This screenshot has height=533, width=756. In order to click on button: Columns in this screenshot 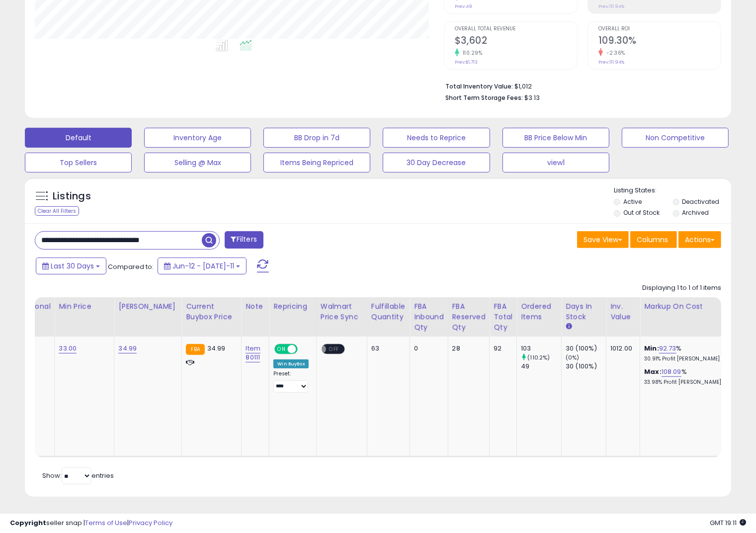, I will do `click(653, 240)`.